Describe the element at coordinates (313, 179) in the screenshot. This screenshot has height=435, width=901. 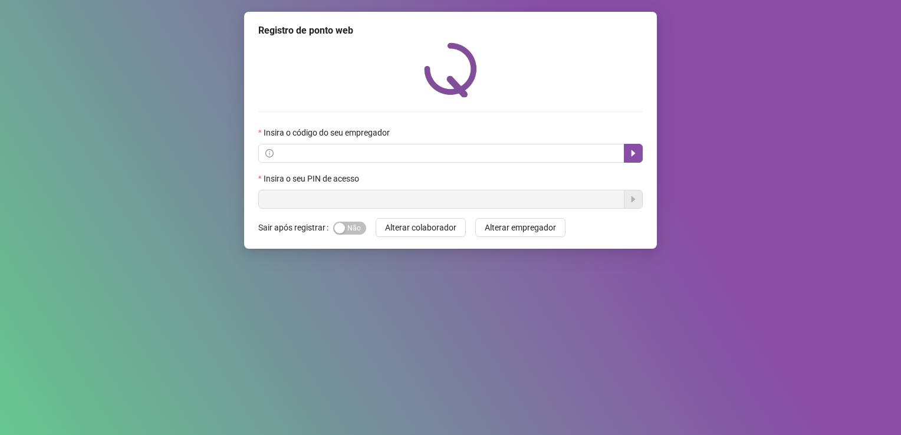
I see `label: Insira o seu PIN de acesso` at that location.